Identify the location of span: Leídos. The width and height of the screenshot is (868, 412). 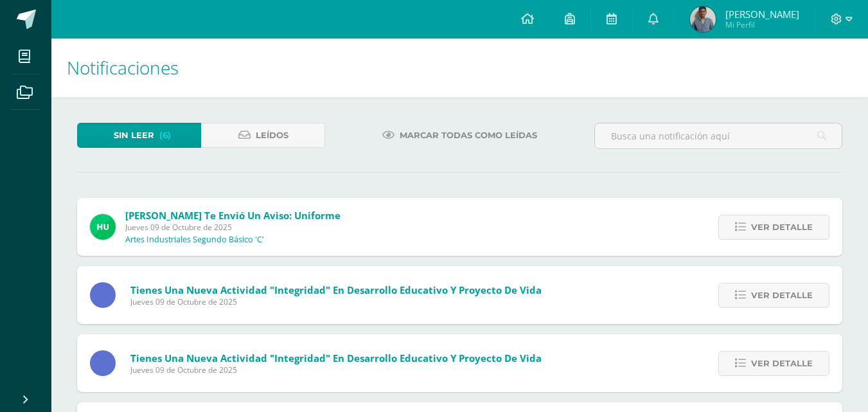
(272, 135).